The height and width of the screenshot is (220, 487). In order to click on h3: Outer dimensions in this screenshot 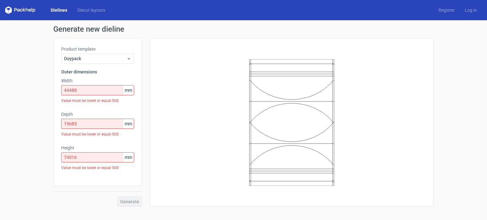, I will do `click(98, 72)`.